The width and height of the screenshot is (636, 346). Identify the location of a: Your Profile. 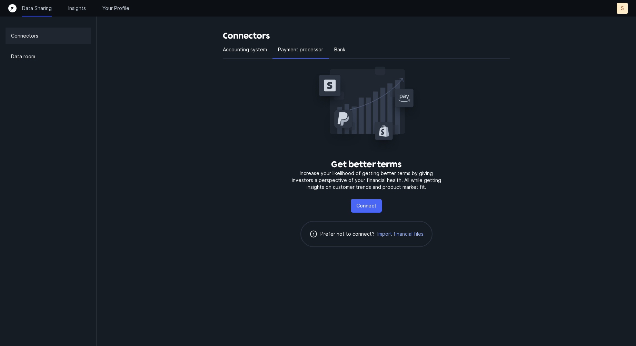
(116, 8).